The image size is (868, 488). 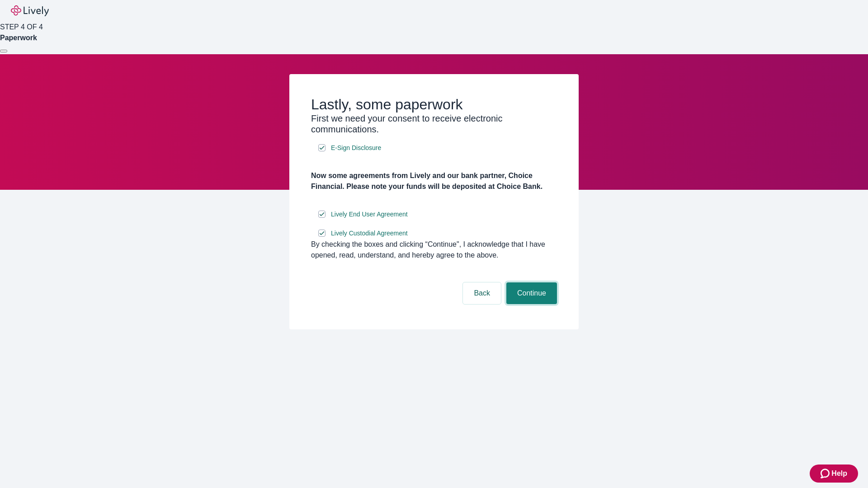 What do you see at coordinates (482, 293) in the screenshot?
I see `button: Back` at bounding box center [482, 293].